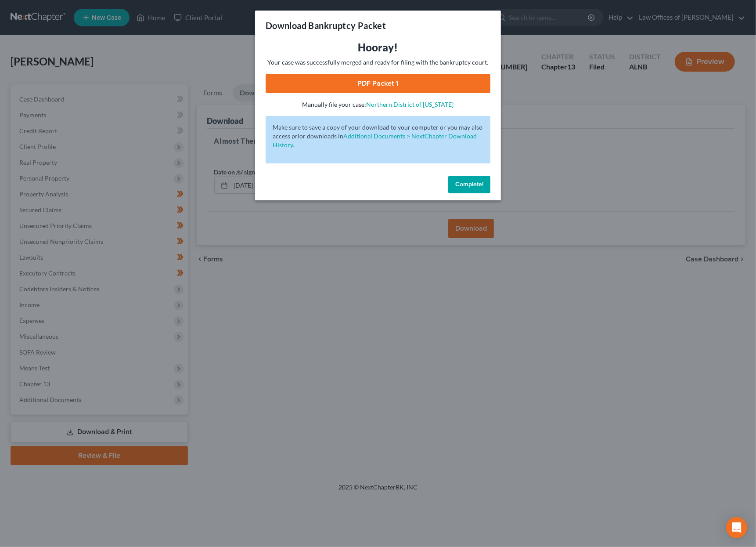  Describe the element at coordinates (378, 105) in the screenshot. I see `p: Manually file your case:` at that location.